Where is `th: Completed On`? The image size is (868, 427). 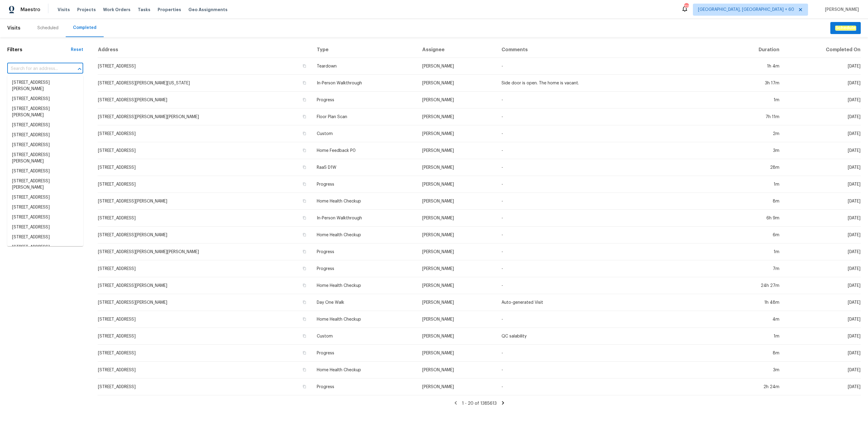 th: Completed On is located at coordinates (823, 49).